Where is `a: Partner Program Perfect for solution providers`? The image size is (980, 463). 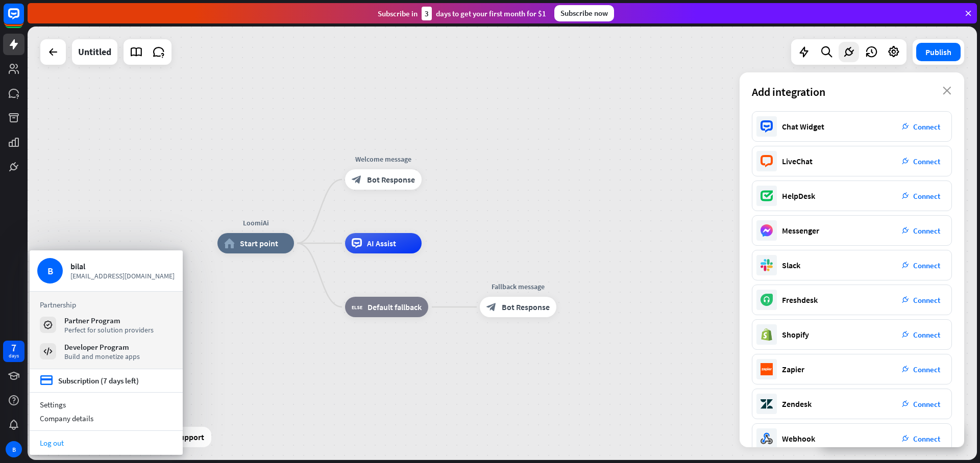 a: Partner Program Perfect for solution providers is located at coordinates (106, 325).